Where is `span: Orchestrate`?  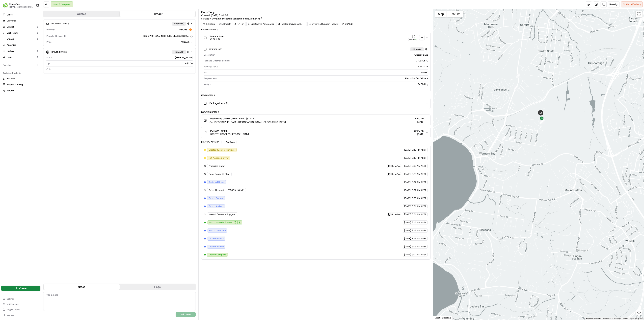
span: Orchestrate is located at coordinates (13, 33).